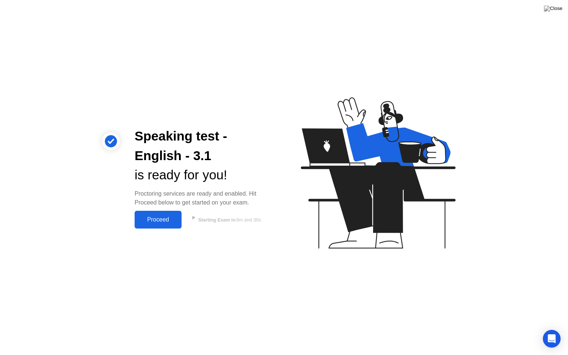 The width and height of the screenshot is (568, 355). I want to click on span: 8m and 30s, so click(248, 220).